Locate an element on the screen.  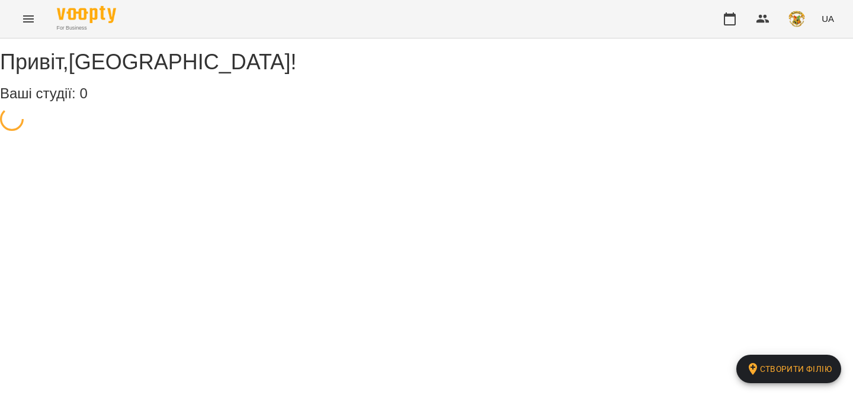
span: UA is located at coordinates (828, 18).